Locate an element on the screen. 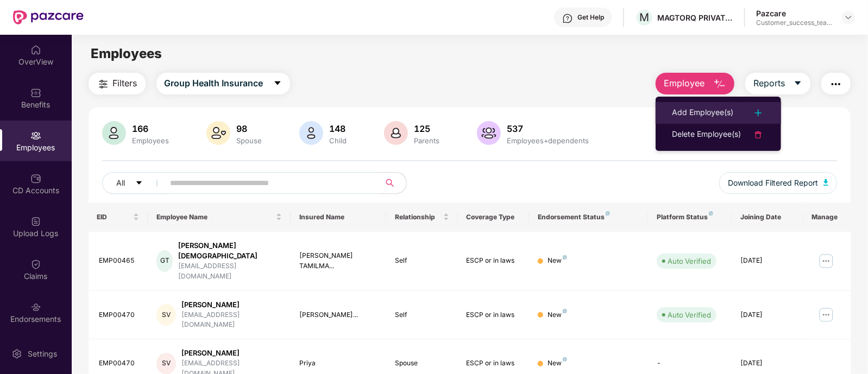 Image resolution: width=868 pixels, height=374 pixels. div: Child is located at coordinates (338, 141).